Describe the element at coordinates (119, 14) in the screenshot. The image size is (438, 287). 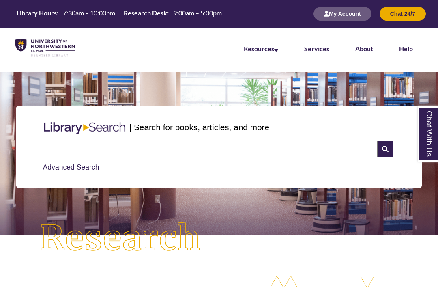
I see `a: Hours Today` at that location.